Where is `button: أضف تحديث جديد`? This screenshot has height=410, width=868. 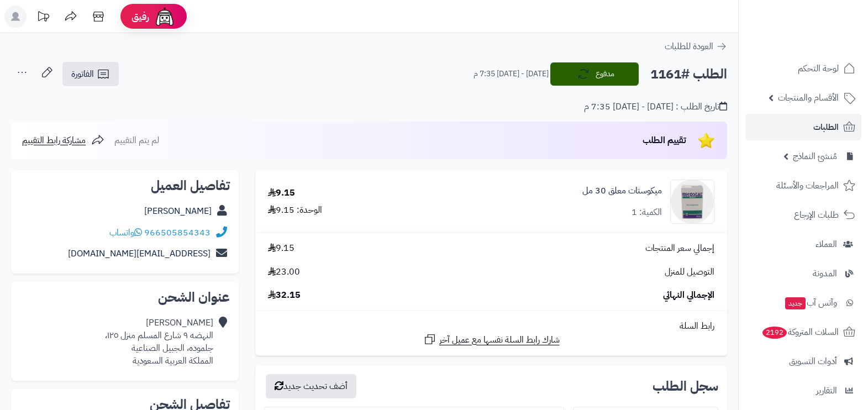 button: أضف تحديث جديد is located at coordinates (311, 386).